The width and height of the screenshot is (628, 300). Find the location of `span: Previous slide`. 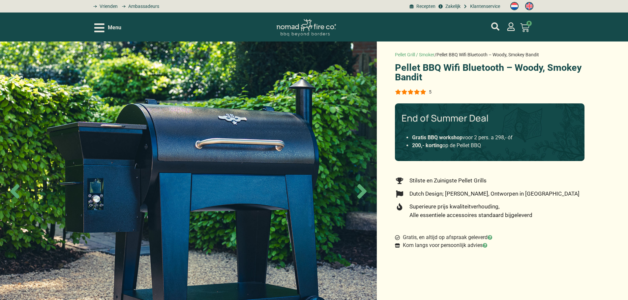

span: Previous slide is located at coordinates (15, 191).